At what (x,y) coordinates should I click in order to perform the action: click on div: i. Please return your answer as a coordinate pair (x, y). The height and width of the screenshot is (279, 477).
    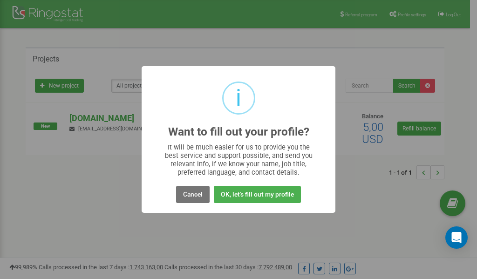
    Looking at the image, I should click on (238, 98).